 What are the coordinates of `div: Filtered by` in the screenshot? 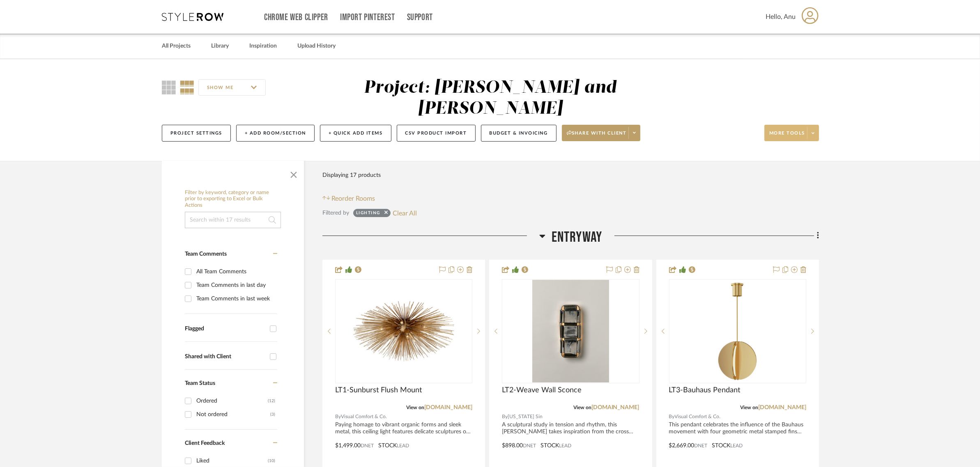 It's located at (335, 213).